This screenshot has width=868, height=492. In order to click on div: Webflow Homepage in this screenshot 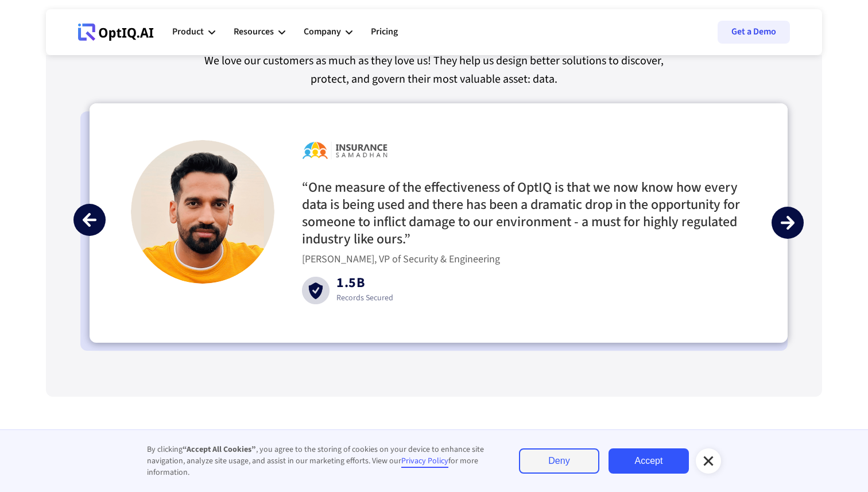, I will do `click(78, 40)`.